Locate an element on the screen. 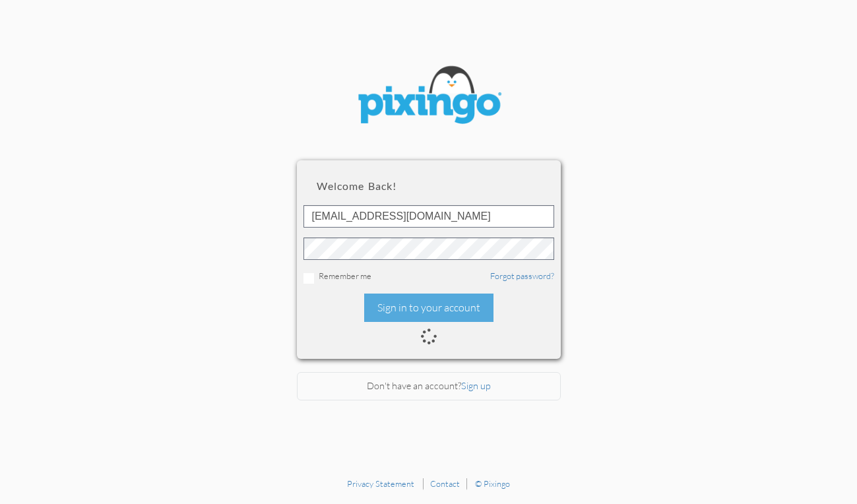 The image size is (857, 504). img: pixingo logo is located at coordinates (429, 96).